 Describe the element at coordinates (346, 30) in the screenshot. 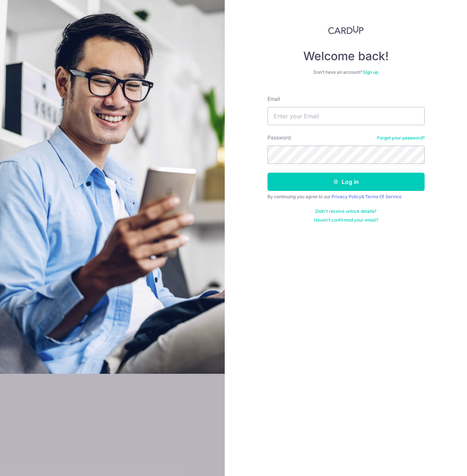

I see `img: CardUp Logo` at that location.